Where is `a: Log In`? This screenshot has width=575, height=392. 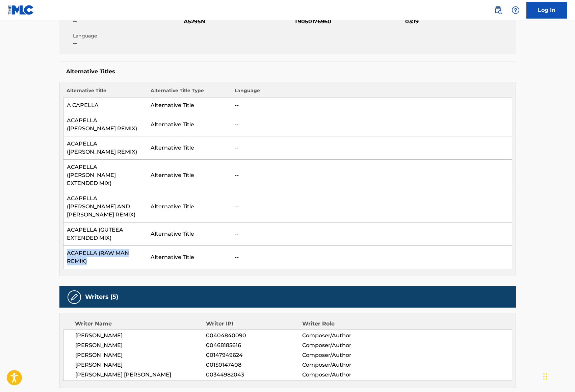
a: Log In is located at coordinates (547, 10).